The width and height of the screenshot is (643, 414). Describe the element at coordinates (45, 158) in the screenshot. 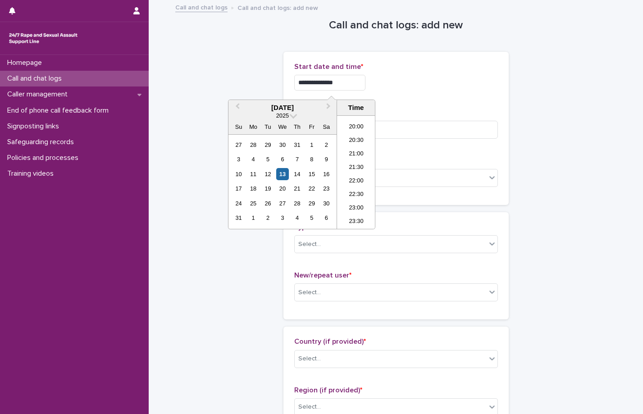

I see `p: Policies and processes` at that location.